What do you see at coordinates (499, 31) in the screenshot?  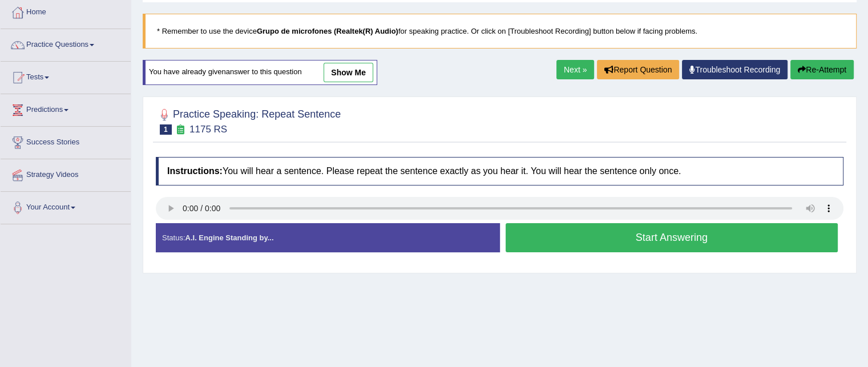 I see `blockquote: * Remember to use the device for speaking practice. Or click on [Troubleshoot Recording] button b...` at bounding box center [499, 31].